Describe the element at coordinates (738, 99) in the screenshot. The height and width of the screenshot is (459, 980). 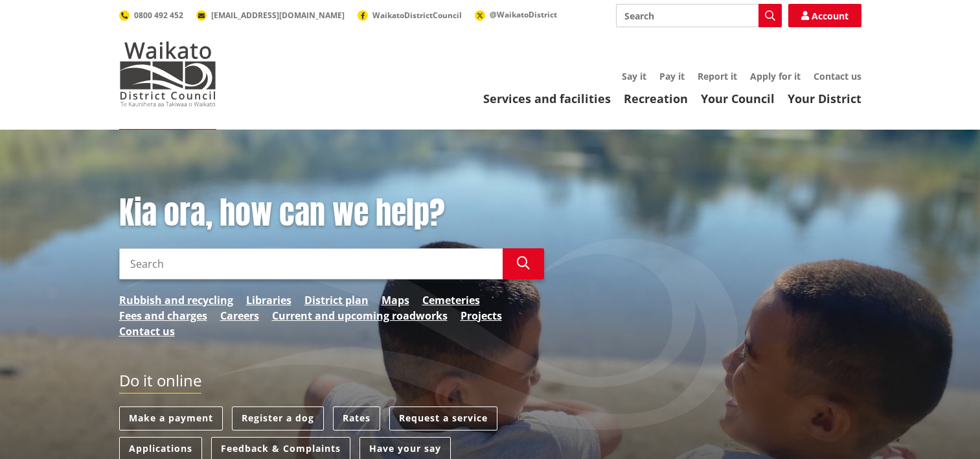
I see `a: Your Council` at that location.